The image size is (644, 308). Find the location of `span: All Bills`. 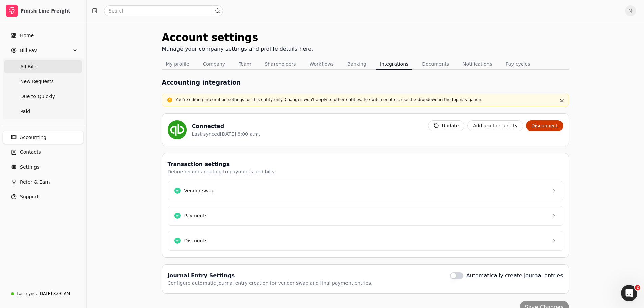

span: All Bills is located at coordinates (29, 67).